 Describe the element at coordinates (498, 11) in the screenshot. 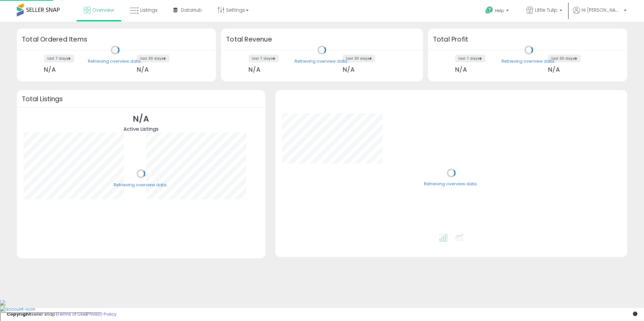

I see `a: Help` at that location.